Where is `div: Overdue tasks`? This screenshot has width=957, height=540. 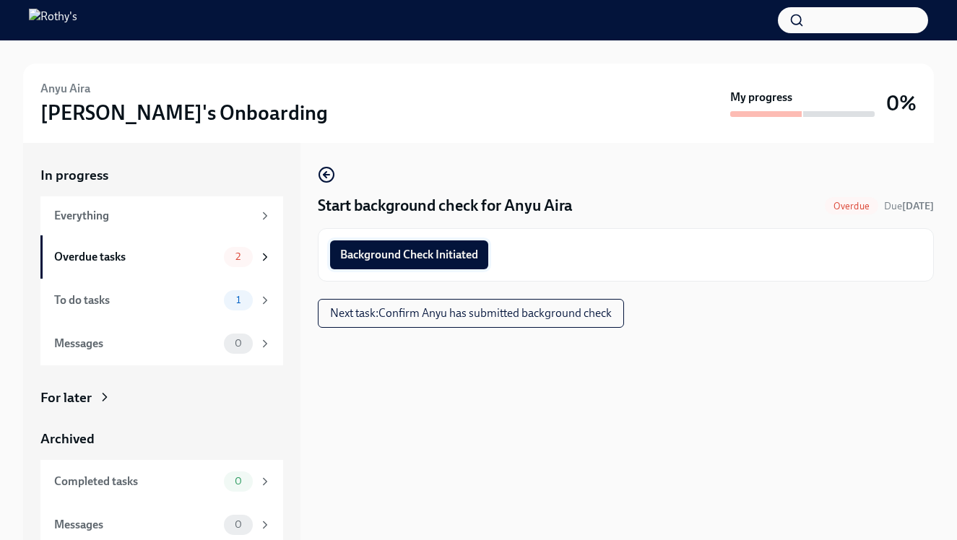
div: Overdue tasks is located at coordinates (136, 257).